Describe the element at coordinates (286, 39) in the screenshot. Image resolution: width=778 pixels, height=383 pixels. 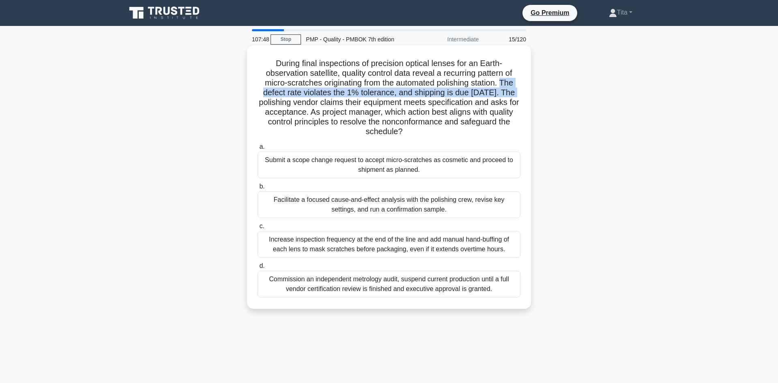
I see `a: Stop` at that location.